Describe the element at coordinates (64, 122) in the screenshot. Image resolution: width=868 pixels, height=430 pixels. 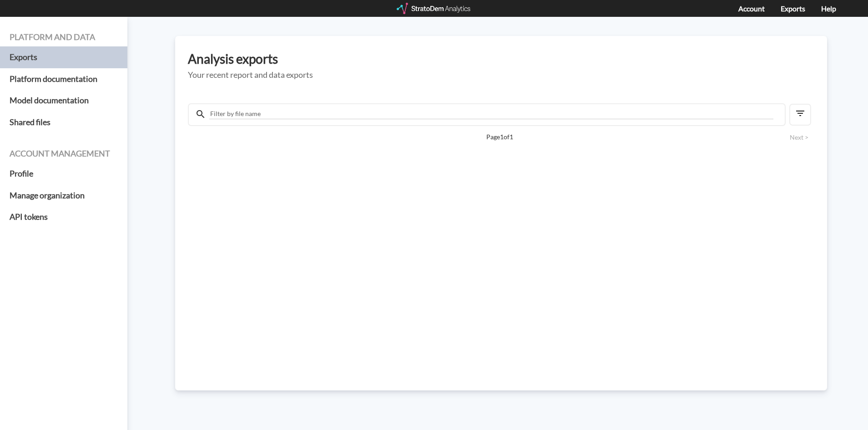
I see `a: Shared files` at that location.